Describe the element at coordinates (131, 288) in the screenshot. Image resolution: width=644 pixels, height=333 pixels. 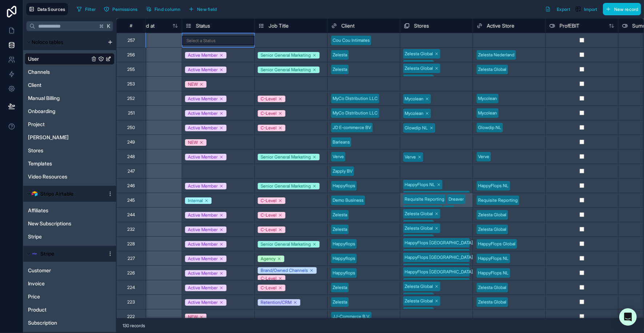
I see `div: 224` at that location.